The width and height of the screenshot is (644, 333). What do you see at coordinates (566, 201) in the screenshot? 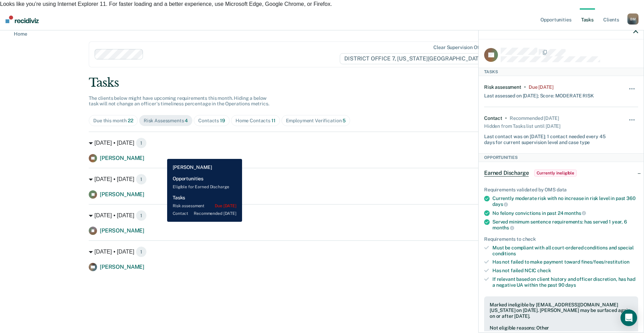
I see `div: Currently moderate risk with no increase in risk level in past 360` at bounding box center [566, 201].